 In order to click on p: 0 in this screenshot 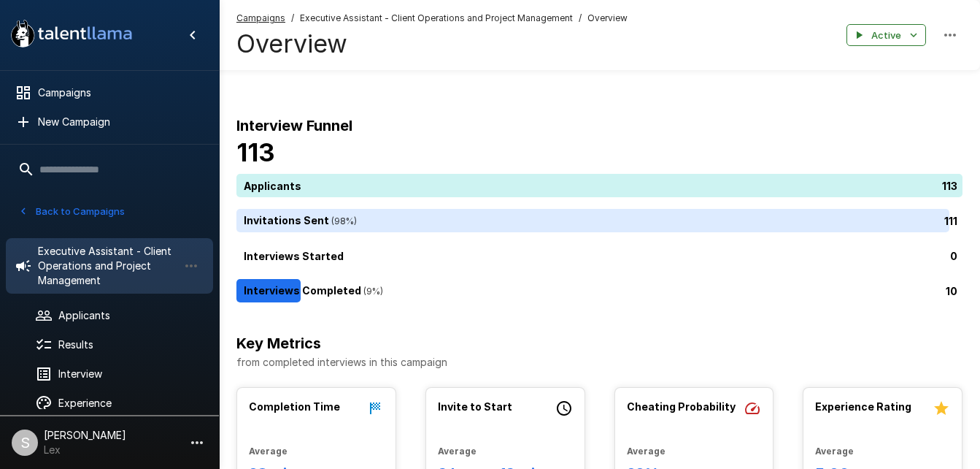, I will do `click(954, 255)`.